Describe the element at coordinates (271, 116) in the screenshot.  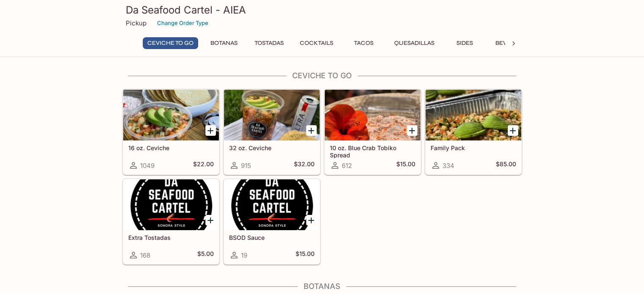
I see `div: 32 oz. Ceviche` at that location.